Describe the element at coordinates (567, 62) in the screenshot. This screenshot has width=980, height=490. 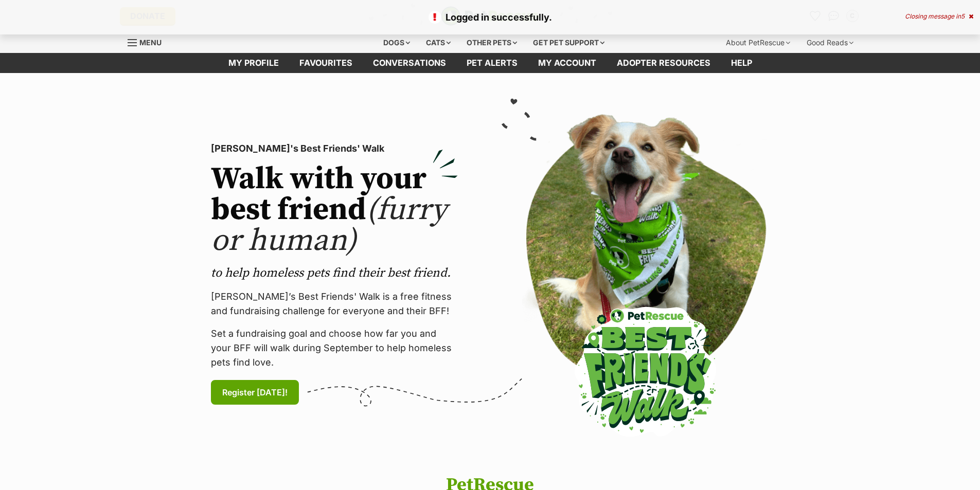
I see `a: My account` at that location.